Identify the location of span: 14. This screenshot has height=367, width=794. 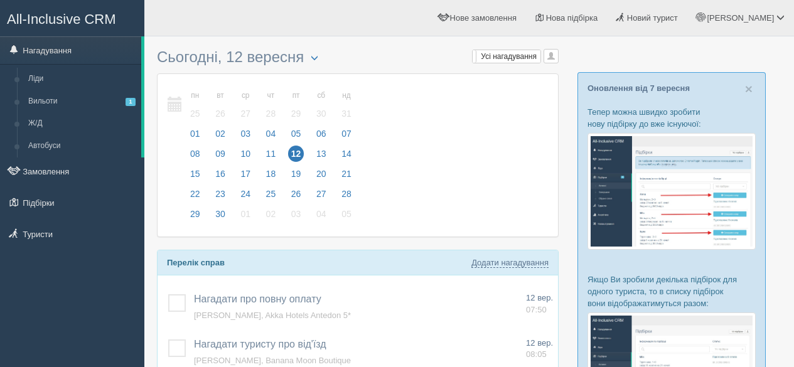
(347, 154).